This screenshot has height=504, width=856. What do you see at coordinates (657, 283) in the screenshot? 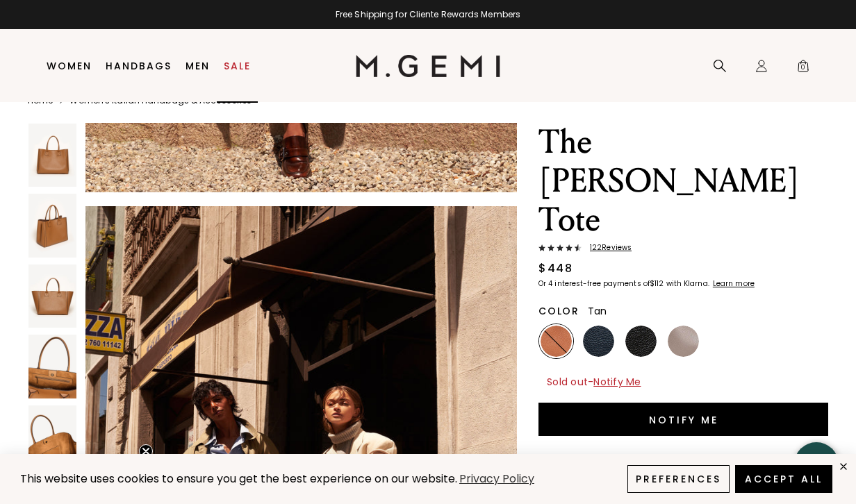
I see `klarna-placement-style-amount: $112` at bounding box center [657, 283].